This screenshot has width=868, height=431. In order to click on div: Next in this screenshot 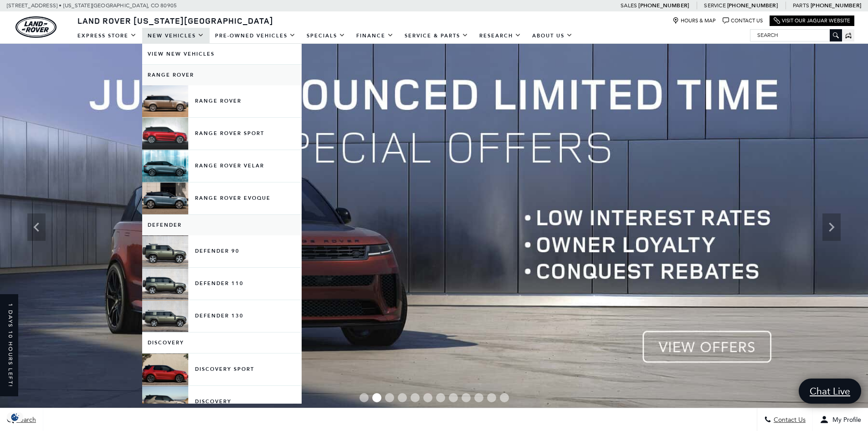, I will do `click(831, 227)`.